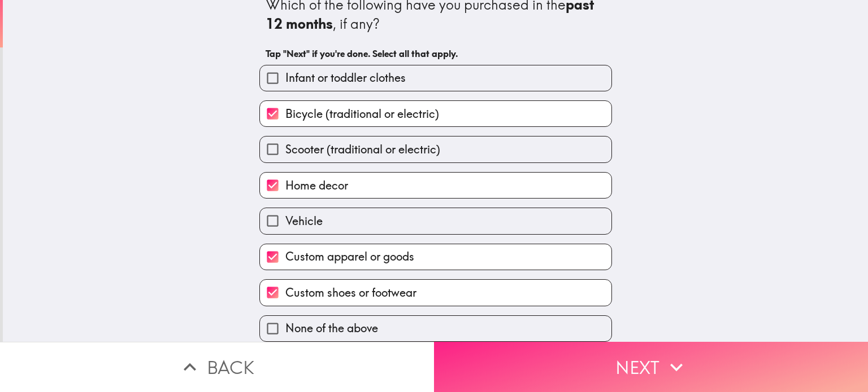 This screenshot has height=392, width=868. I want to click on button: Infant or toddler clothes, so click(435, 78).